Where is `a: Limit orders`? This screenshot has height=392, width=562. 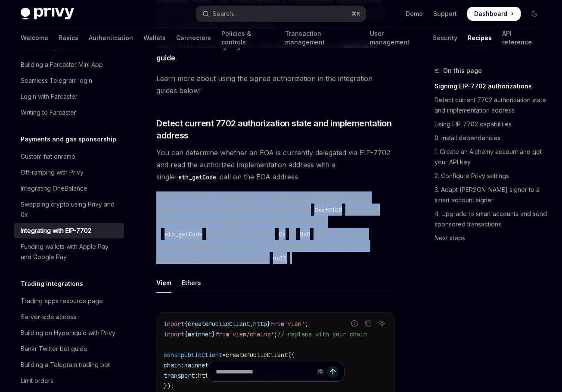 a: Limit orders is located at coordinates (69, 380).